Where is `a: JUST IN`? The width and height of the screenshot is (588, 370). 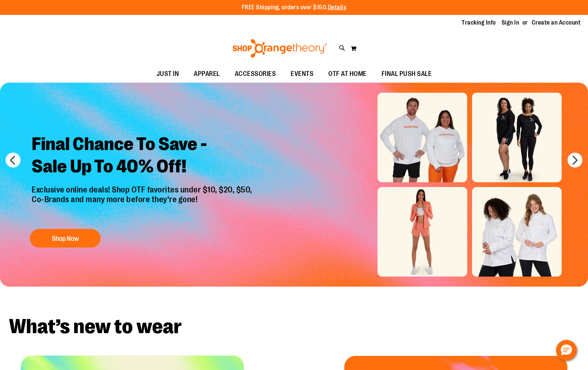
a: JUST IN is located at coordinates (168, 74).